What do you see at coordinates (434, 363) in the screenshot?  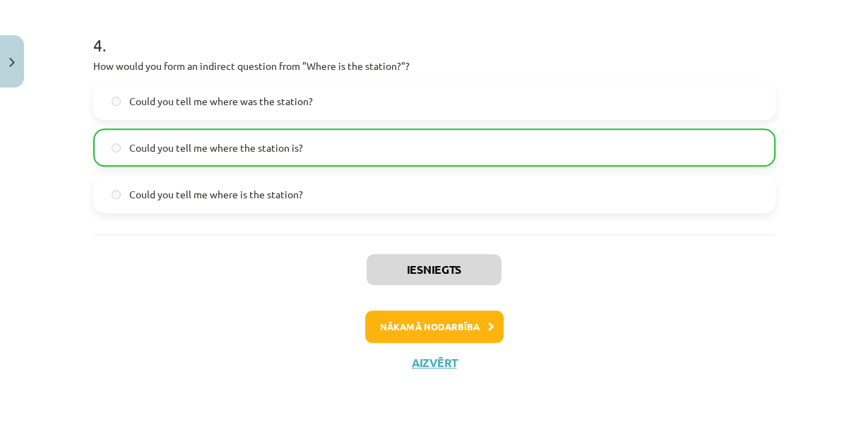 I see `button: Aizvērt` at bounding box center [434, 363].